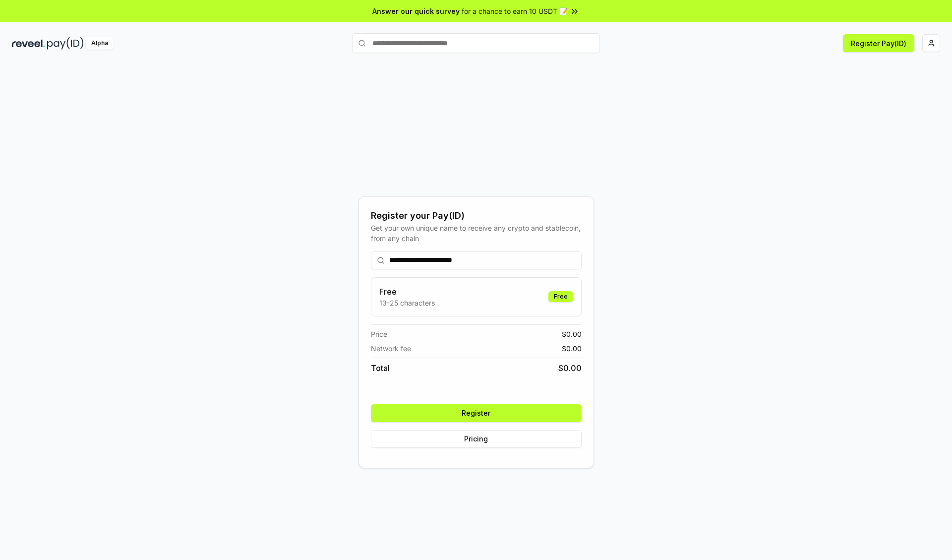  What do you see at coordinates (65, 43) in the screenshot?
I see `img: pay_id` at bounding box center [65, 43].